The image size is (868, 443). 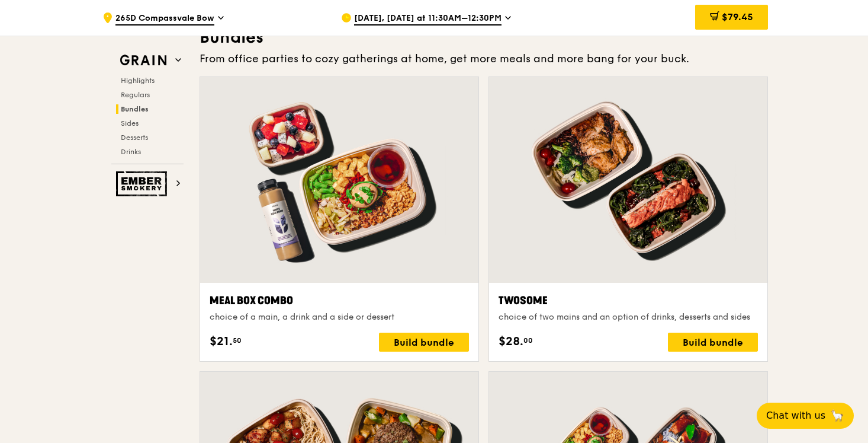 I want to click on h3: Bundles, so click(x=484, y=38).